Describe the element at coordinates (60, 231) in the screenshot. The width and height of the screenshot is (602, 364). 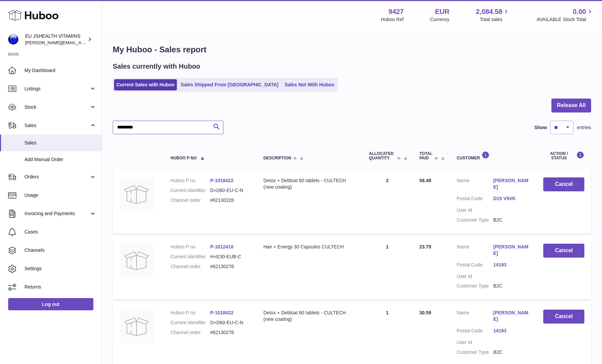
I see `span: Cases` at that location.